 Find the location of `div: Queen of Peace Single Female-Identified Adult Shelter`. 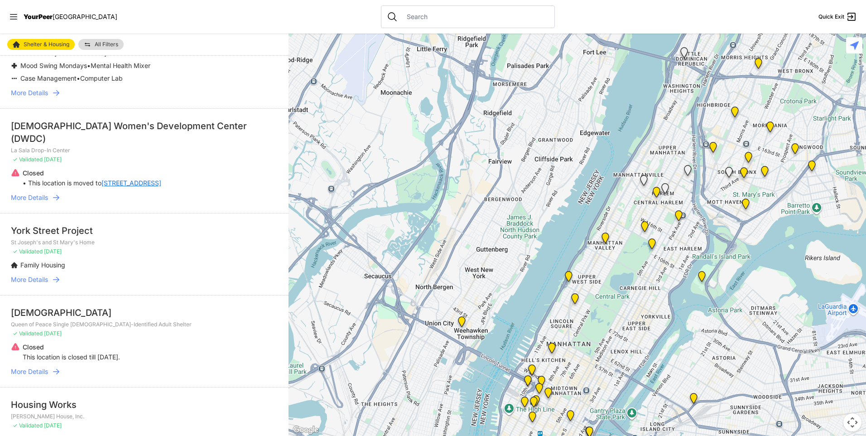

div: Queen of Peace Single Female-Identified Adult Shelter is located at coordinates (644, 182).